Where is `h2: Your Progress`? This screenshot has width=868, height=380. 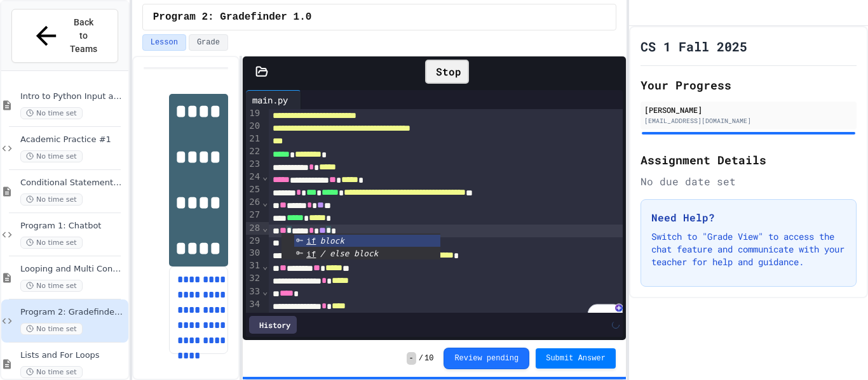 h2: Your Progress is located at coordinates (749, 85).